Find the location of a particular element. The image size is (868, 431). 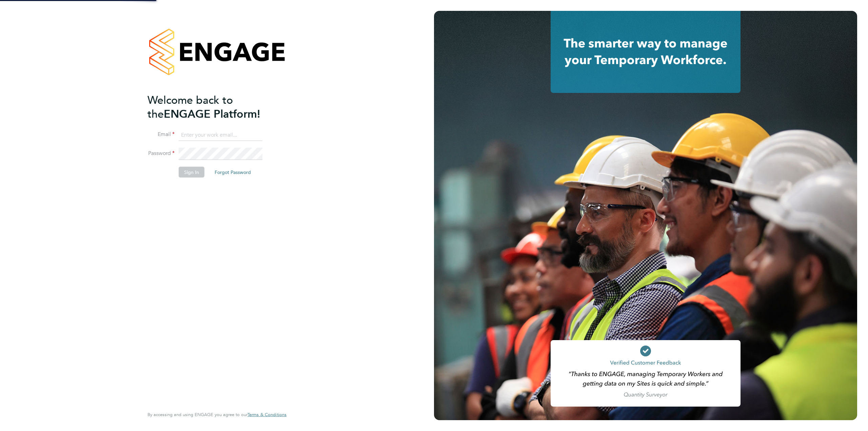

button: Forgot Password is located at coordinates (233, 172).